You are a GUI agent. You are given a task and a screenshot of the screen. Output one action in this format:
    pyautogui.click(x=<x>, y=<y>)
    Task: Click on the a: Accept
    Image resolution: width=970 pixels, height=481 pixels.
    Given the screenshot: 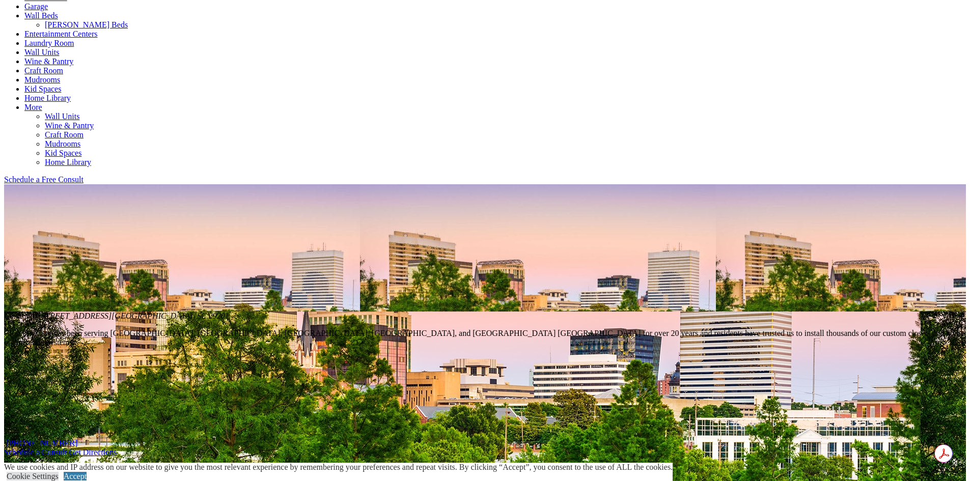 What is the action you would take?
    pyautogui.click(x=75, y=476)
    